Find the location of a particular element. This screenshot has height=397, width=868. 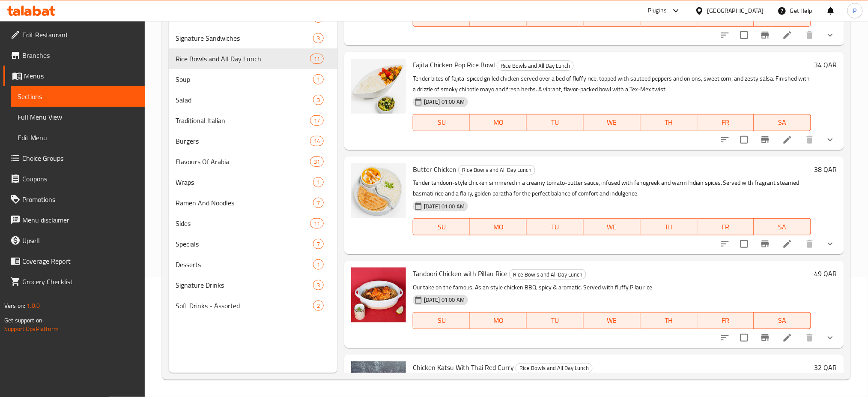

div: Signature Drinks is located at coordinates (244, 285).